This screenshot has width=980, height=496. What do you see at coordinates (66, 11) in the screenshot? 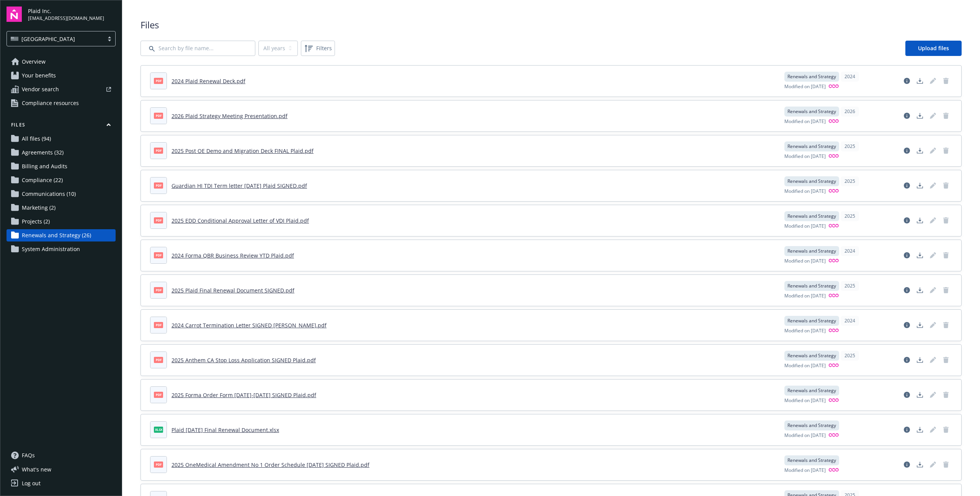
I see `span: Plaid Inc.` at bounding box center [66, 11].